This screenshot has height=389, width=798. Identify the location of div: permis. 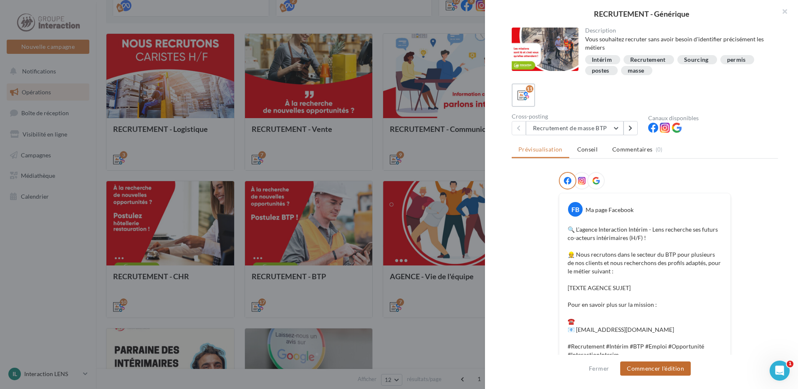
(737, 60).